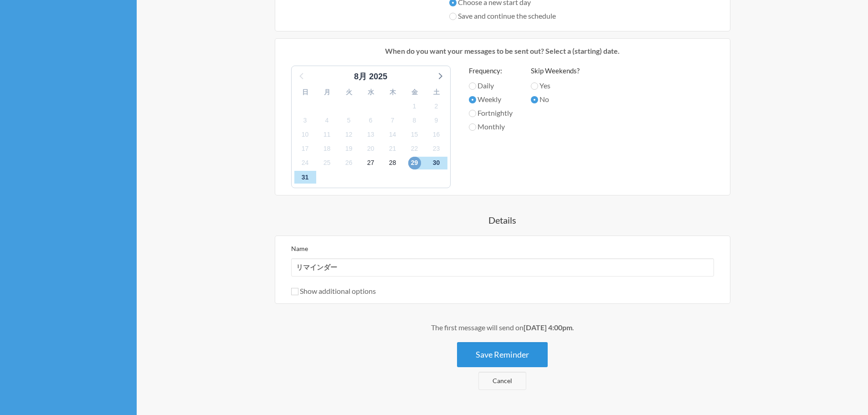  Describe the element at coordinates (299, 248) in the screenshot. I see `label: Name` at that location.